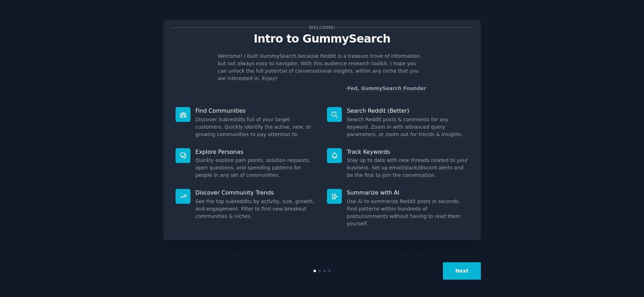 This screenshot has width=644, height=297. I want to click on dd: Search Reddit posts & comments for any keyword. Zoom in with advanced query parameters, or zoom o..., so click(407, 127).